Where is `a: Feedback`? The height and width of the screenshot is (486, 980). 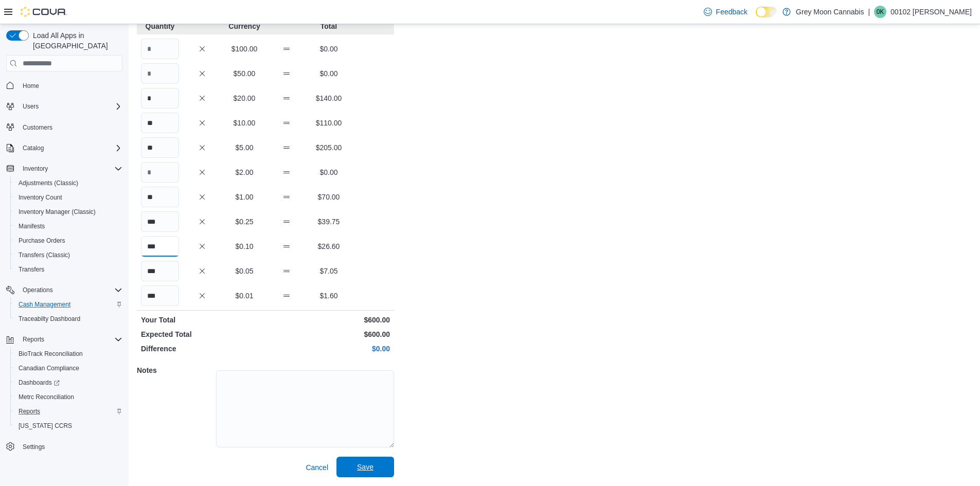
a: Feedback is located at coordinates (726, 12).